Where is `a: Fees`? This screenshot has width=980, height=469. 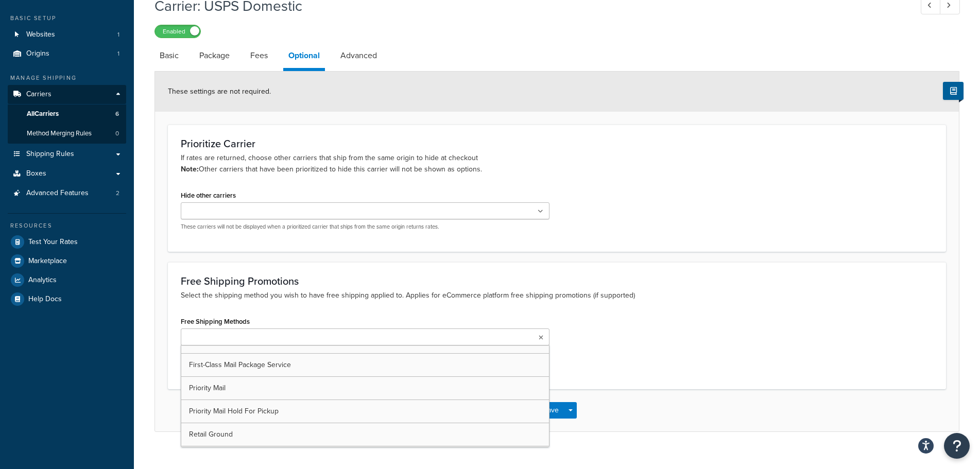
a: Fees is located at coordinates (259, 56).